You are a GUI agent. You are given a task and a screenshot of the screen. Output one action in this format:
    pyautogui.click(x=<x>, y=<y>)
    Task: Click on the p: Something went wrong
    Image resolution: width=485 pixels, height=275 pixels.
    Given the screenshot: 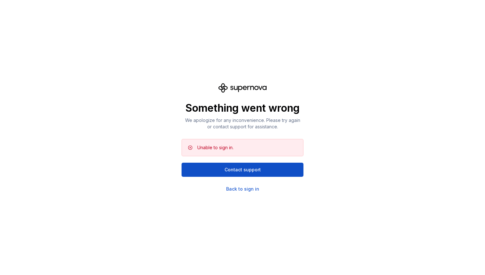 What is the action you would take?
    pyautogui.click(x=242, y=108)
    